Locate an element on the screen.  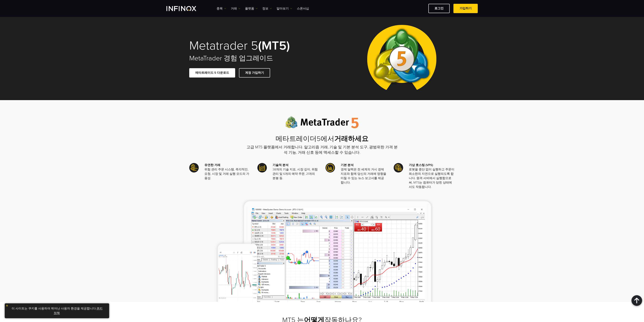
a: 종목 is located at coordinates (222, 9).